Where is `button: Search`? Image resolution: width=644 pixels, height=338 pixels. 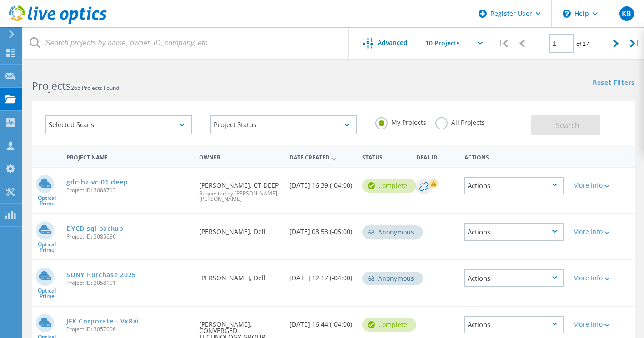
button: Search is located at coordinates (565, 125).